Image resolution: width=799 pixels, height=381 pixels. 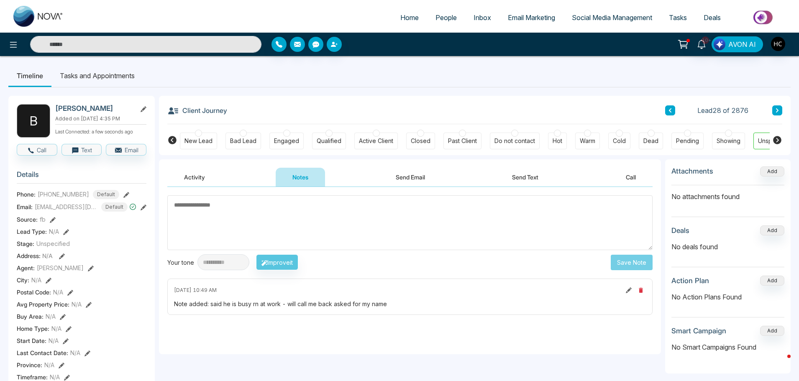 I want to click on button: Send Text, so click(x=525, y=177).